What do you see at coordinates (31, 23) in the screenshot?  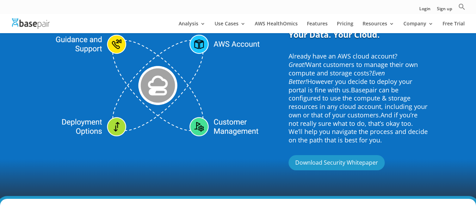 I see `img: Basepair` at bounding box center [31, 23].